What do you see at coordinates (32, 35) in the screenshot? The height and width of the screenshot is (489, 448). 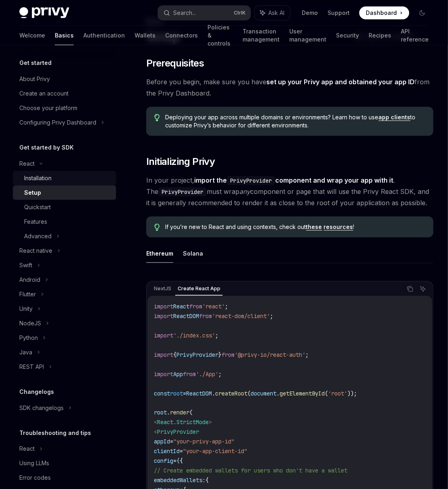 I see `a: Welcome` at bounding box center [32, 35].